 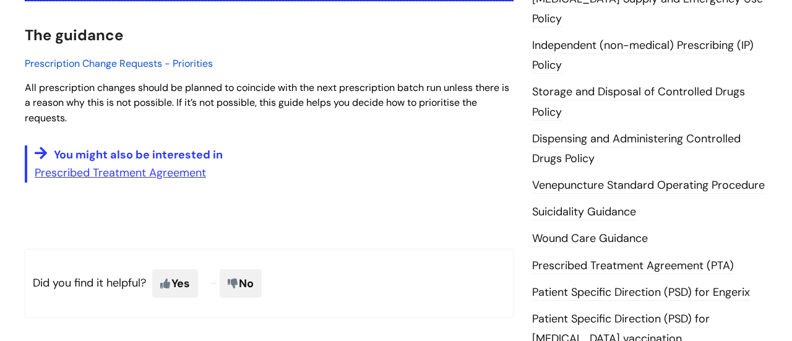 What do you see at coordinates (120, 173) in the screenshot?
I see `a: Prescribed Treatment Agreement` at bounding box center [120, 173].